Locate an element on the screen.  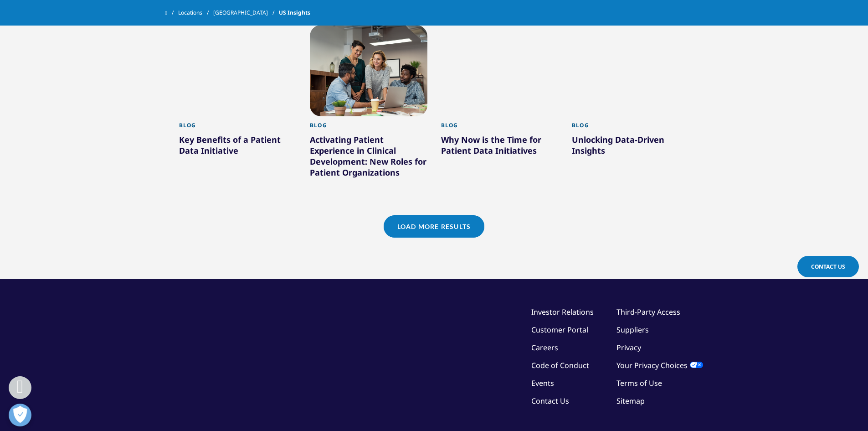
a: Blog Activating Patient Experience in Clinical Development: New Roles for Patient Organizations is located at coordinates (369, 158).